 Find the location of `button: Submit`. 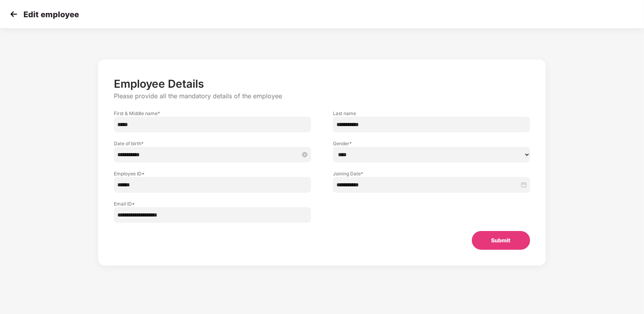

button: Submit is located at coordinates (501, 240).